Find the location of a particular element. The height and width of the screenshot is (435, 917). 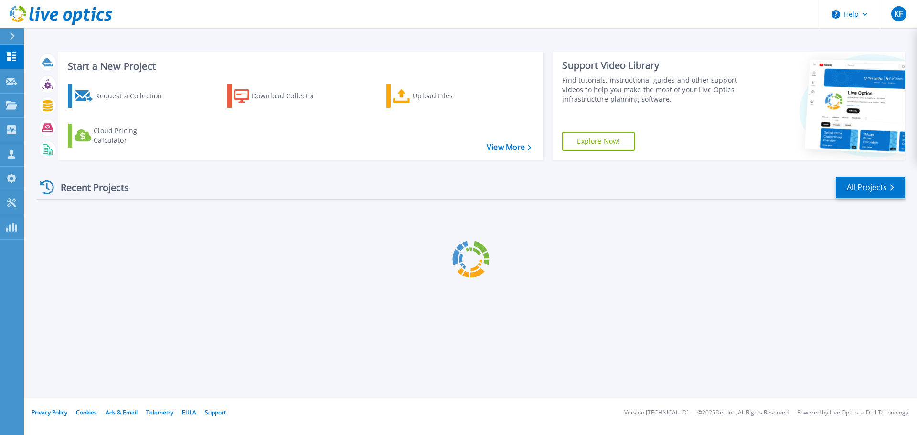

a: Cloud Pricing Calculator is located at coordinates (121, 136).